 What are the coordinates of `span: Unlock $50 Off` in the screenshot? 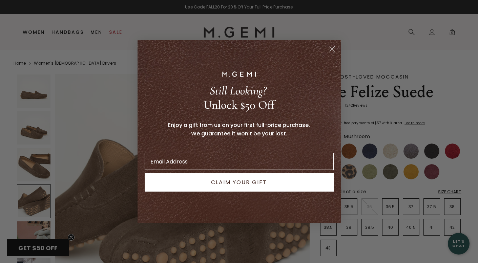 It's located at (239, 105).